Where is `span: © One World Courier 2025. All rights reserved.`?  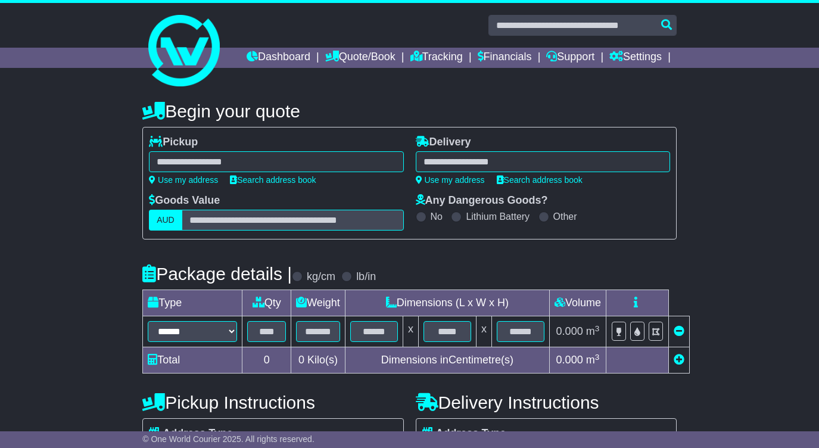 span: © One World Courier 2025. All rights reserved. is located at coordinates (228, 439).